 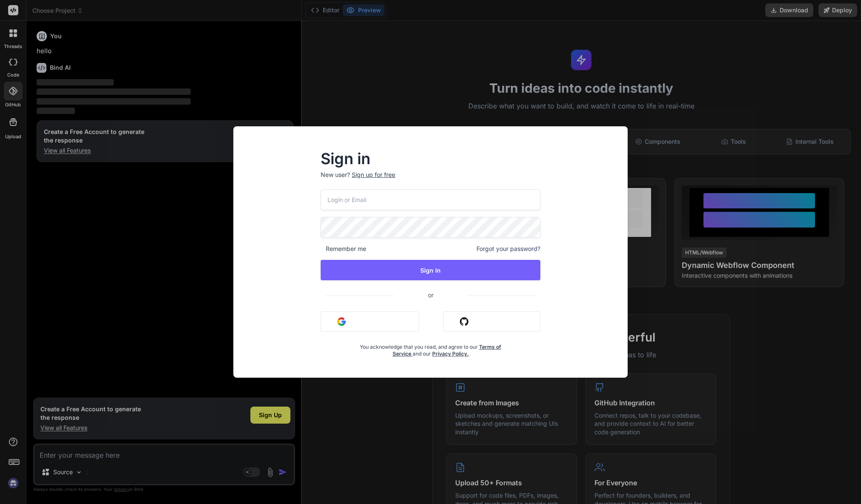 I want to click on button: Sign in with Github, so click(x=492, y=322).